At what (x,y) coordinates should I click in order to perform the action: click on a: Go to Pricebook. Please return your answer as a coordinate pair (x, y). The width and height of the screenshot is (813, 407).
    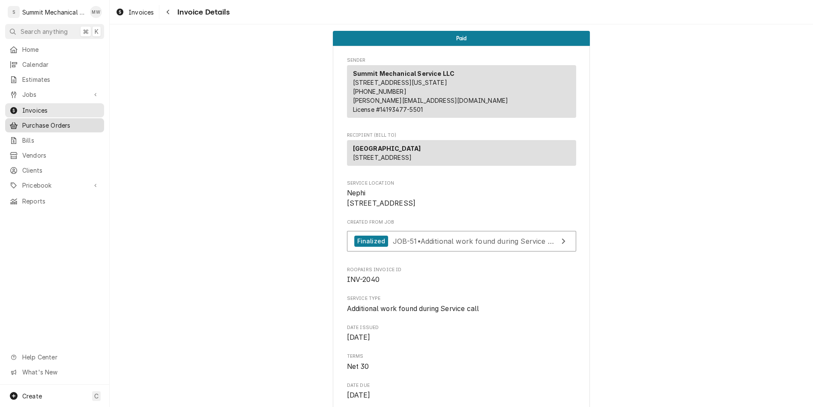
    Looking at the image, I should click on (54, 185).